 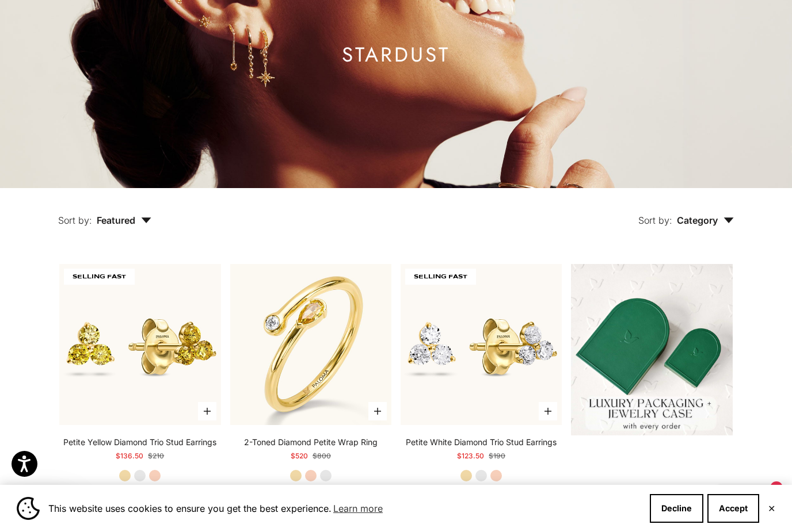 What do you see at coordinates (299, 456) in the screenshot?
I see `sale-price: $520` at bounding box center [299, 456].